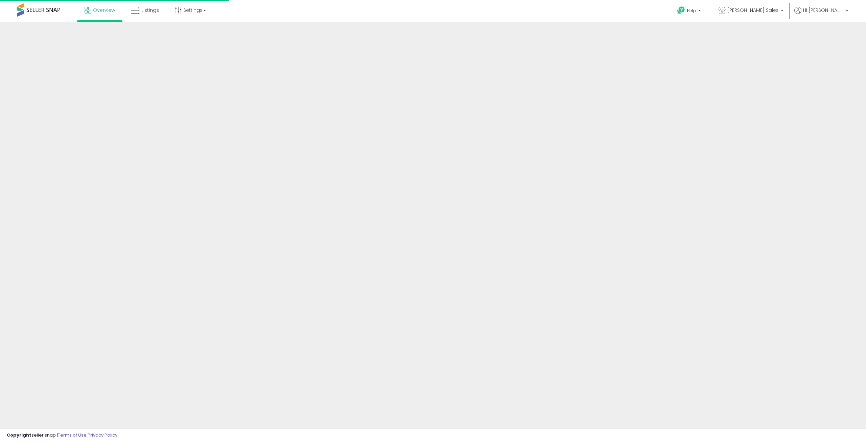  Describe the element at coordinates (681, 10) in the screenshot. I see `i: Get Help` at that location.